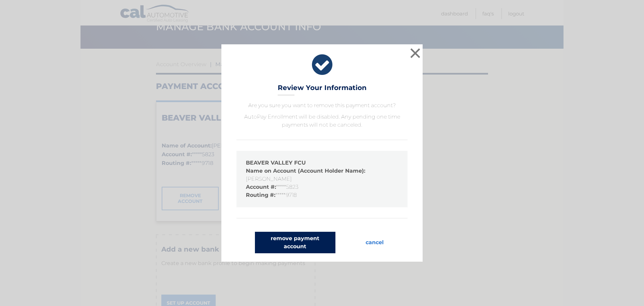 Image resolution: width=644 pixels, height=306 pixels. What do you see at coordinates (322, 90) in the screenshot?
I see `h3: Review Your Information` at bounding box center [322, 90].